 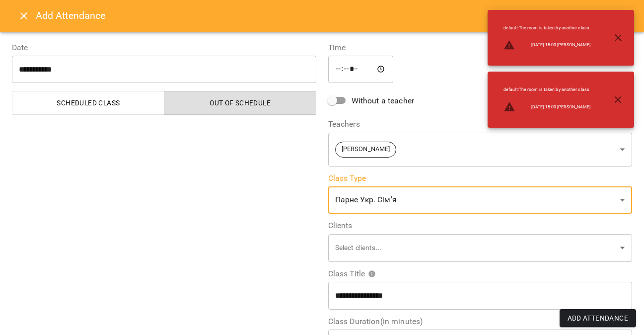 What do you see at coordinates (352, 274) in the screenshot?
I see `span: Class Title` at bounding box center [352, 274].